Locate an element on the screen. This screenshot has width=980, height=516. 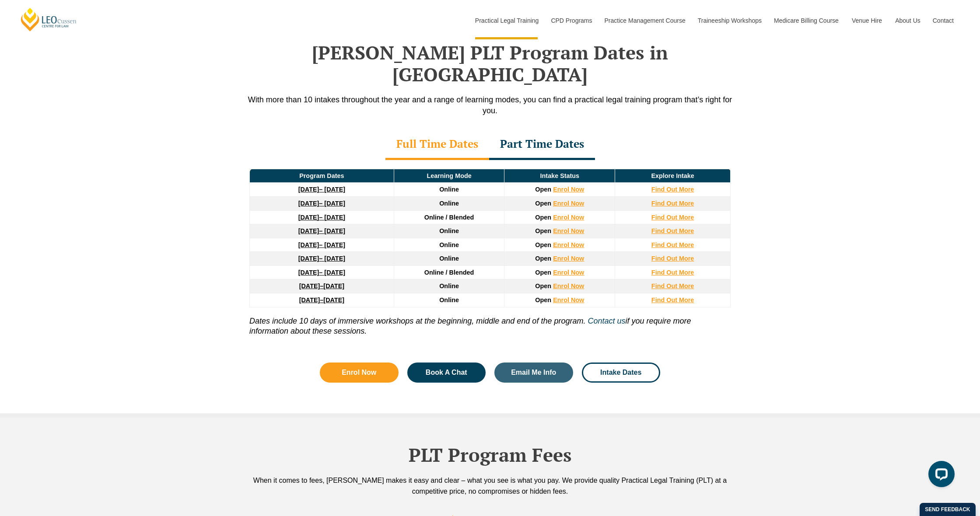
i: Dates include 10 days of immersive workshops at the beginning, middle and end of the program. is located at coordinates (417, 321).